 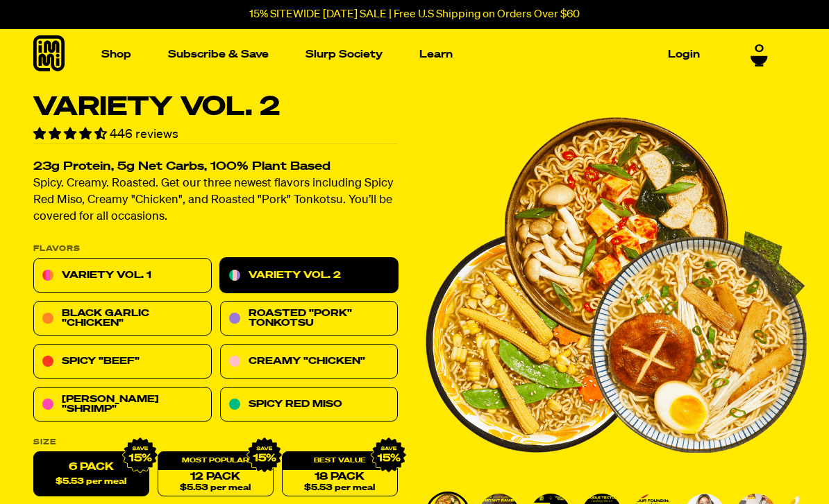 I want to click on a: 0, so click(x=759, y=52).